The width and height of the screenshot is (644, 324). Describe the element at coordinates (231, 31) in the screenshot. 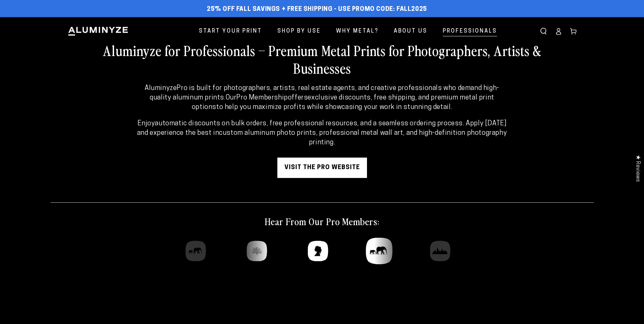

I see `a: Start Your Print` at that location.